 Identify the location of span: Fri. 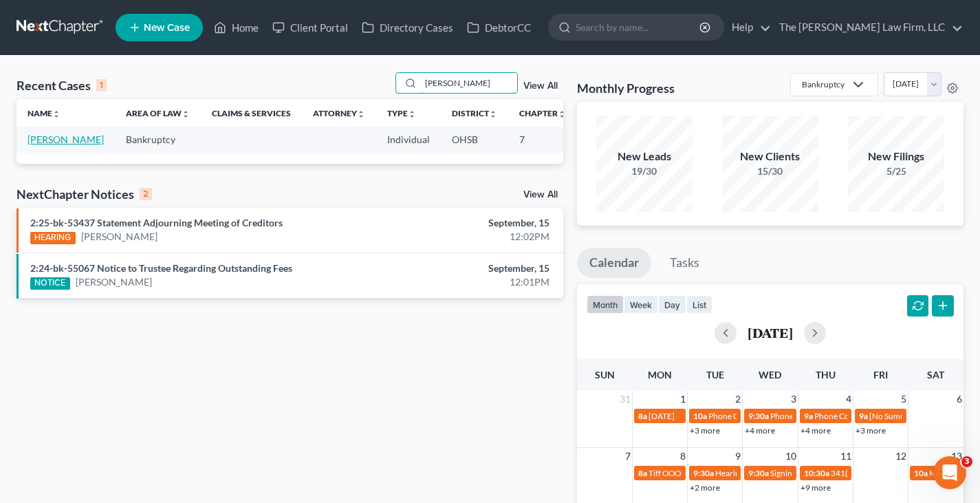
(880, 374).